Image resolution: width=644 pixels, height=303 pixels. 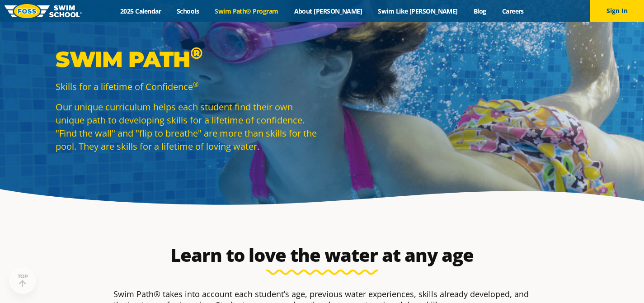 What do you see at coordinates (188, 11) in the screenshot?
I see `a: Schools` at bounding box center [188, 11].